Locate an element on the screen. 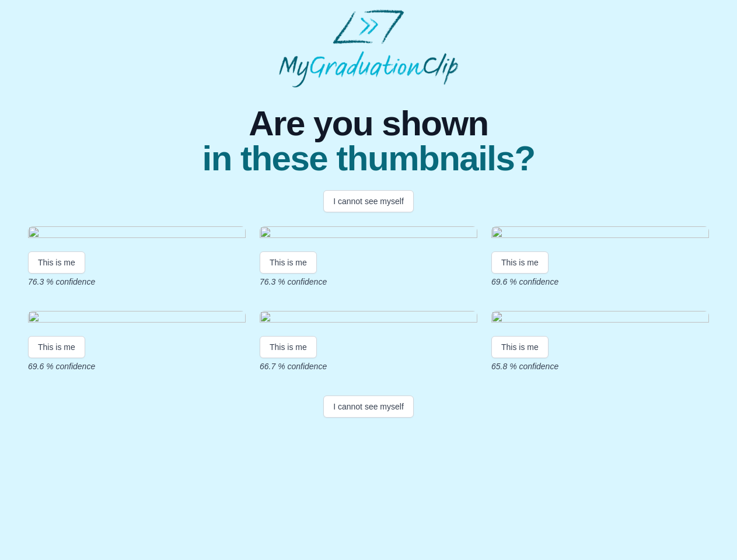  img: 09f5a8f90f79fe3212e042baa8a168a7aeacb0ec.gif is located at coordinates (600, 319).